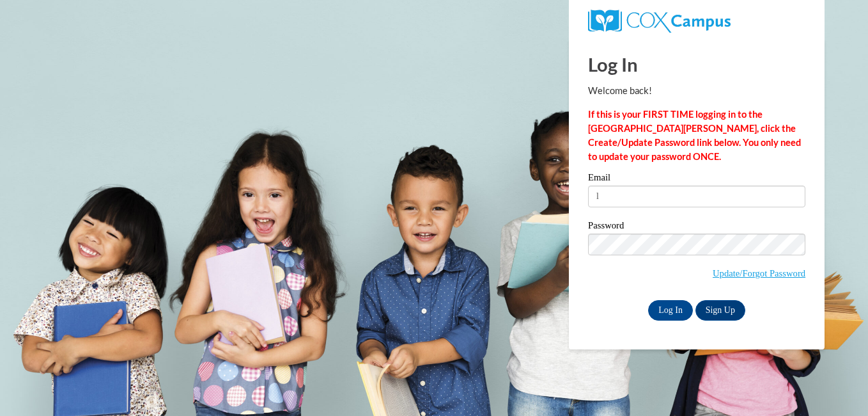  I want to click on a: Update/Forgot Password, so click(759, 273).